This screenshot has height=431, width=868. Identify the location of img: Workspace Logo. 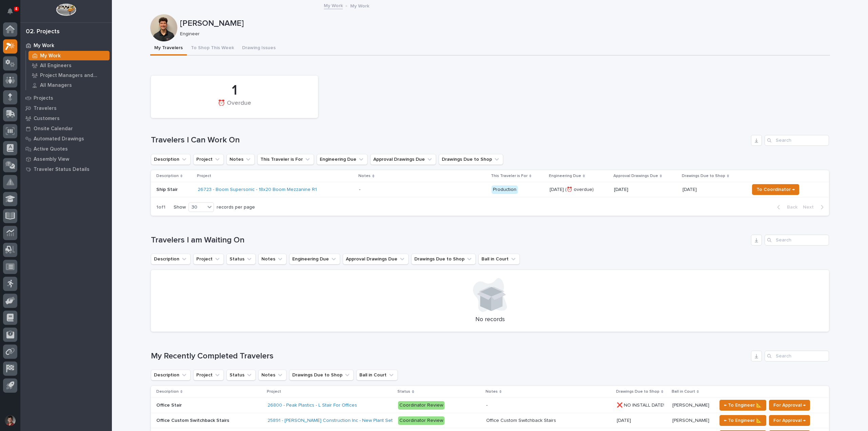
(66, 9).